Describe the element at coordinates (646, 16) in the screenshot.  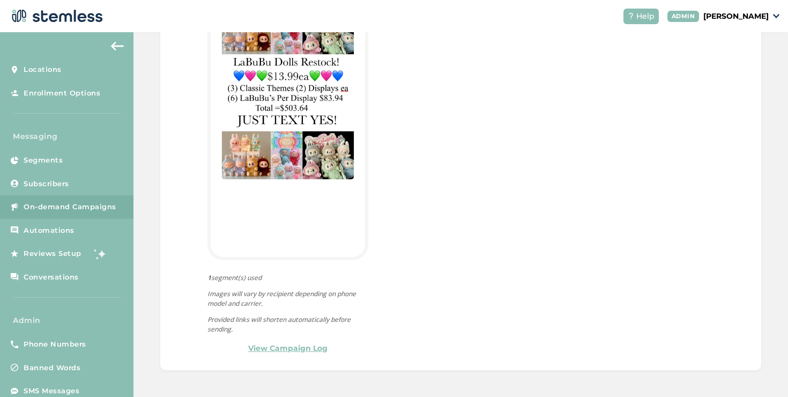
I see `span: Help` at that location.